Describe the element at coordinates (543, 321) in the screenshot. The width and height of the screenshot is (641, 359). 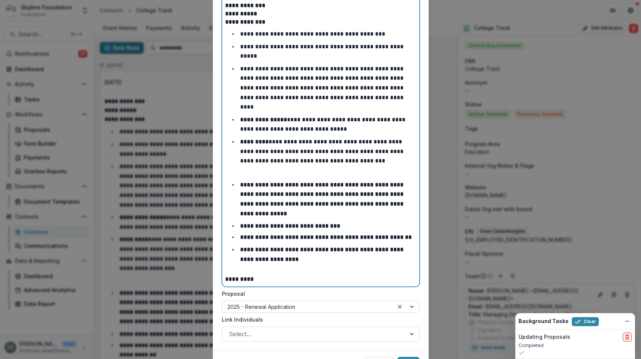
I see `h2: Background Tasks` at that location.